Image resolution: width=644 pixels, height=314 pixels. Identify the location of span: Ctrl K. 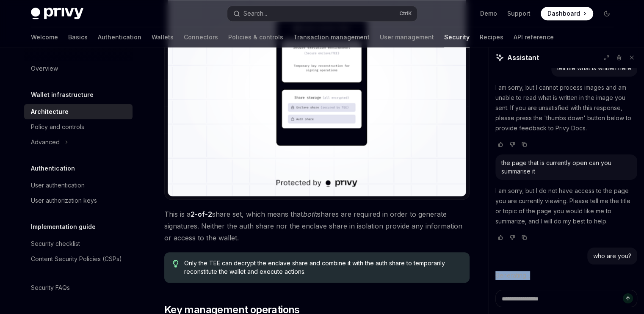
(405, 13).